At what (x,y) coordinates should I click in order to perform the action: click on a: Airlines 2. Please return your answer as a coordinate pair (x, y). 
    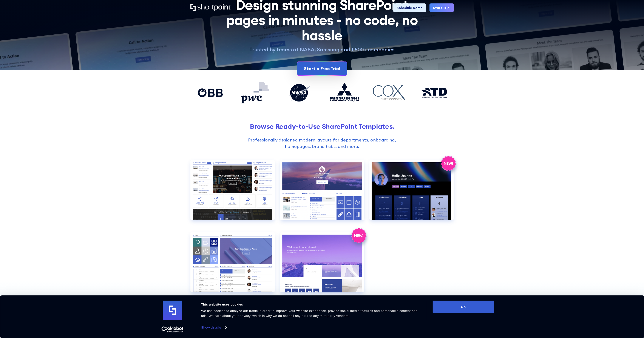
    Looking at the image, I should click on (322, 193).